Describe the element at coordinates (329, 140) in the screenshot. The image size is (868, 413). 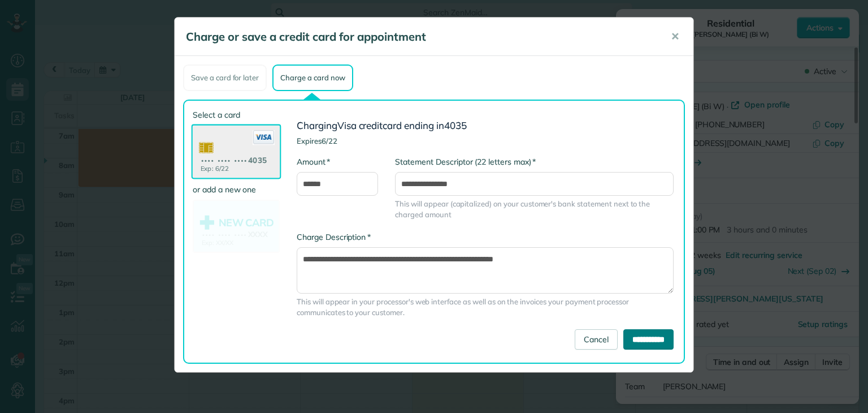
I see `span: 6/22` at that location.